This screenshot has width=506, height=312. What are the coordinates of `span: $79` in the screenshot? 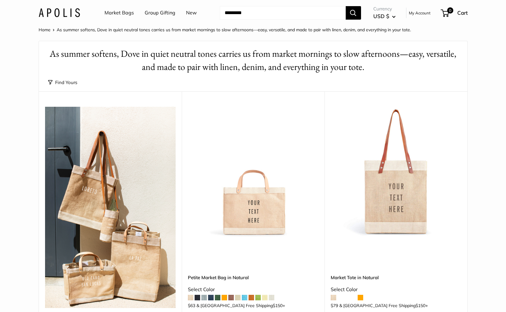 It's located at (335, 305).